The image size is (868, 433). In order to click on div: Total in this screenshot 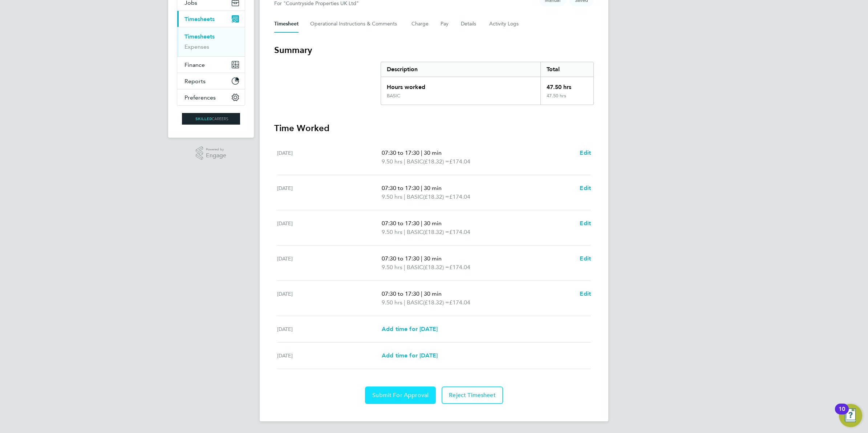, I will do `click(567, 69)`.